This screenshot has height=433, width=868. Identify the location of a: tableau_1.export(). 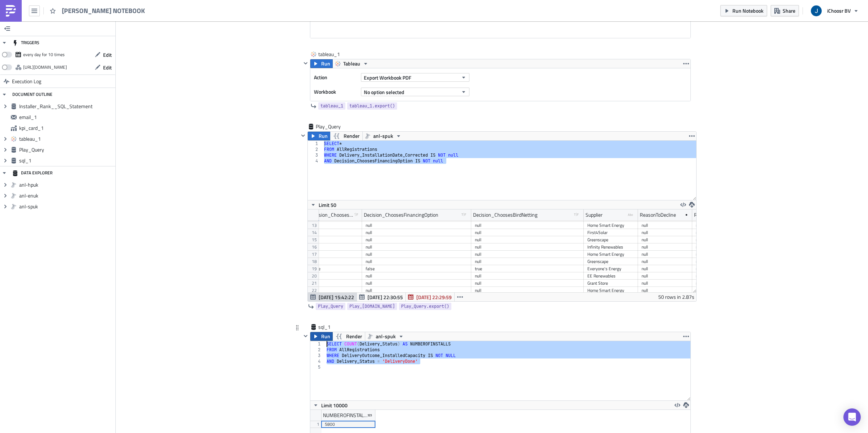
(372, 106).